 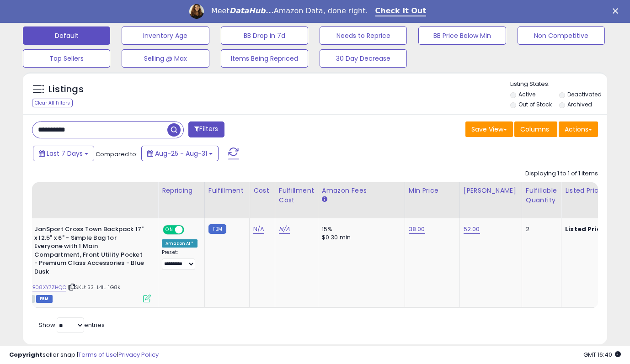 I want to click on span: 2025-09-8 16:40 GMT, so click(x=602, y=355).